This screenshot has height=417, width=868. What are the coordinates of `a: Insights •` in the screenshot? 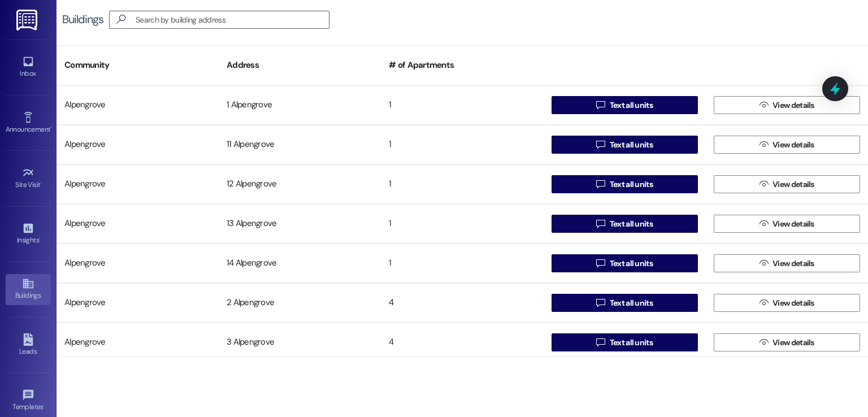 It's located at (28, 234).